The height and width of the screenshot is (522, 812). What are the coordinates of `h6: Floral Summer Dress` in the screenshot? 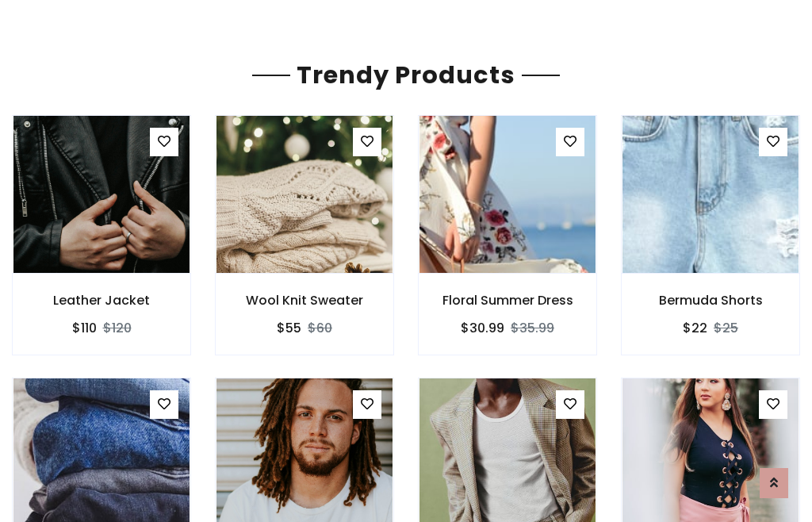 It's located at (508, 300).